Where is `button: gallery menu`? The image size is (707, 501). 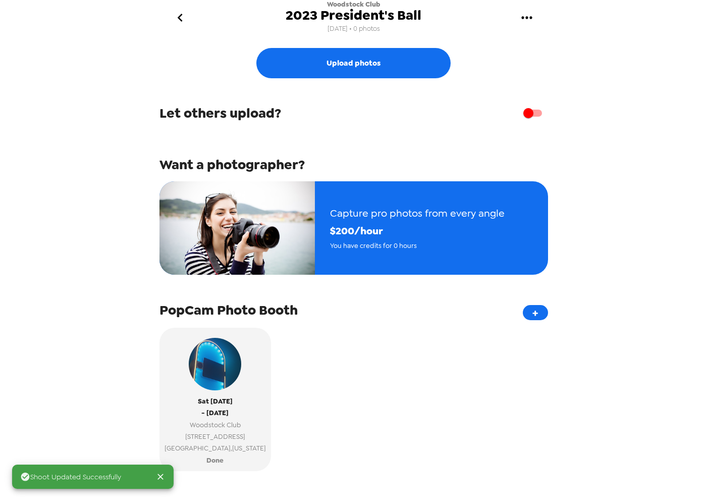 button: gallery menu is located at coordinates (527, 18).